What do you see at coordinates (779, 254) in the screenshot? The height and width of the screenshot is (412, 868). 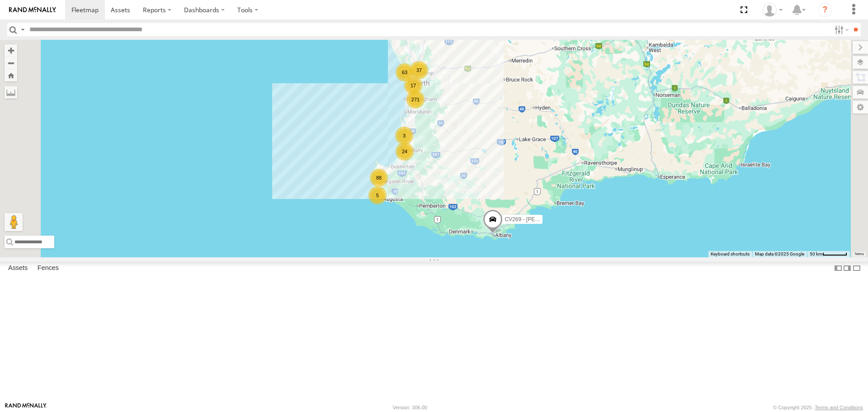 I see `span: Map data ©2025 Google` at bounding box center [779, 254].